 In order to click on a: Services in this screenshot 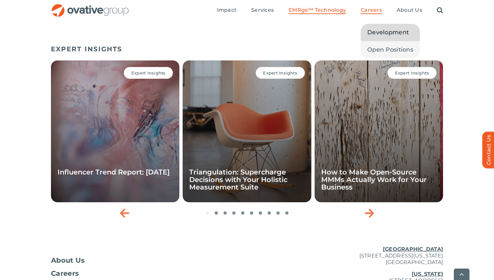, I will do `click(263, 10)`.